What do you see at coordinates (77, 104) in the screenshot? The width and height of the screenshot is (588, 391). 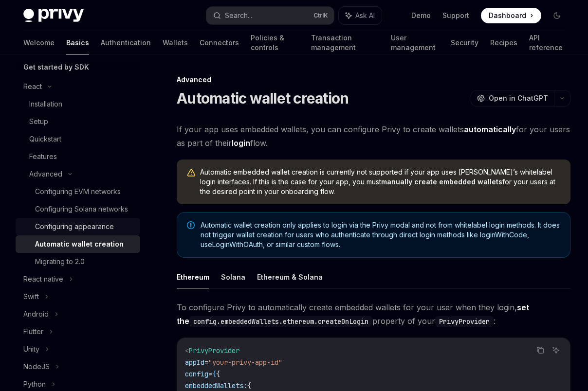 I see `a: Installation` at bounding box center [77, 104].